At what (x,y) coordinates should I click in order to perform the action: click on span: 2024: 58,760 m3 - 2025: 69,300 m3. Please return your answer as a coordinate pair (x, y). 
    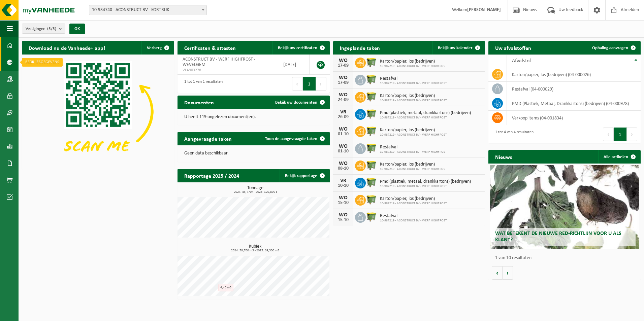
    Looking at the image, I should click on (255, 251).